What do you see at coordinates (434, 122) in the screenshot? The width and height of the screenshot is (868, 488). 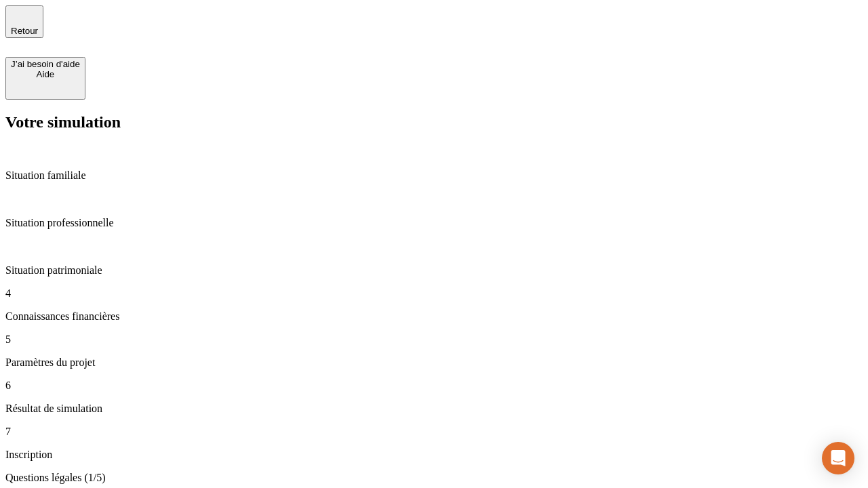 I see `h2: Votre simulation` at bounding box center [434, 122].